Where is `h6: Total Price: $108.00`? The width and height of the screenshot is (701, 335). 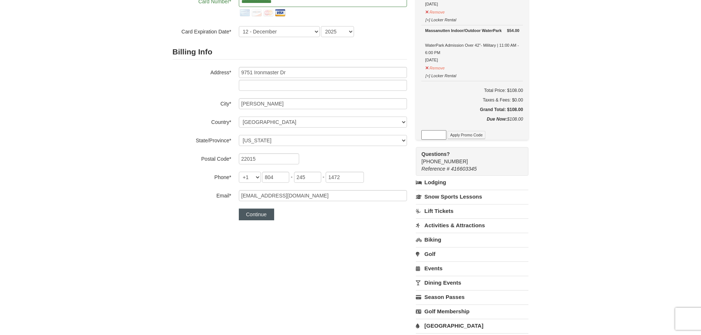
h6: Total Price: $108.00 is located at coordinates (472, 91).